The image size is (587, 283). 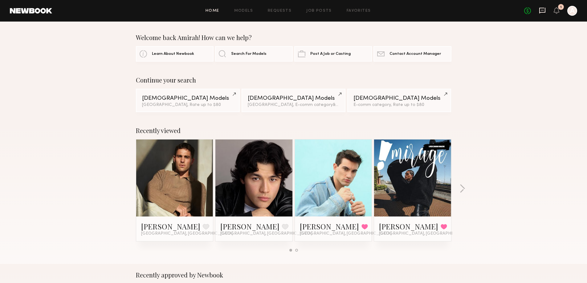 What do you see at coordinates (248, 54) in the screenshot?
I see `span: Search For Models` at bounding box center [248, 54].